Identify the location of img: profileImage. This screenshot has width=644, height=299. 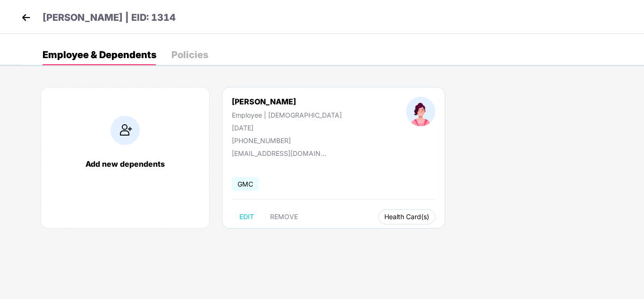
(421, 112).